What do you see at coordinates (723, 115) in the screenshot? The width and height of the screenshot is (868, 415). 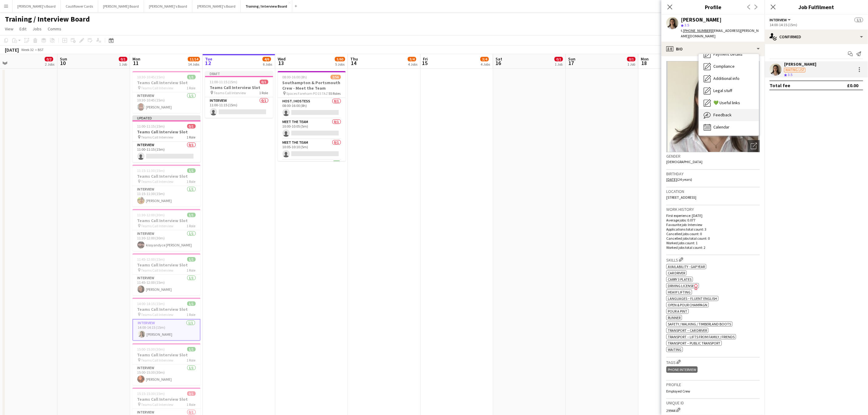 I see `span: Feedback` at bounding box center [723, 115].